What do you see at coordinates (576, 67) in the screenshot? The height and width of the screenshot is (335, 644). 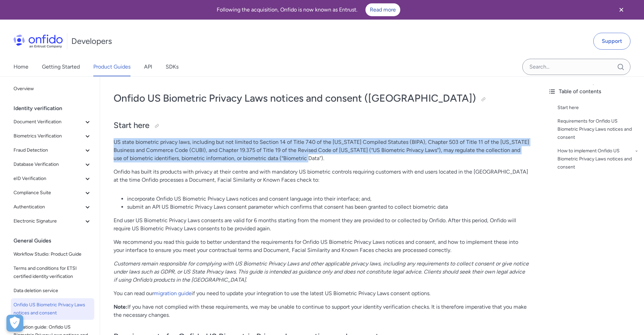 I see `input: Onfido search input field` at bounding box center [576, 67].